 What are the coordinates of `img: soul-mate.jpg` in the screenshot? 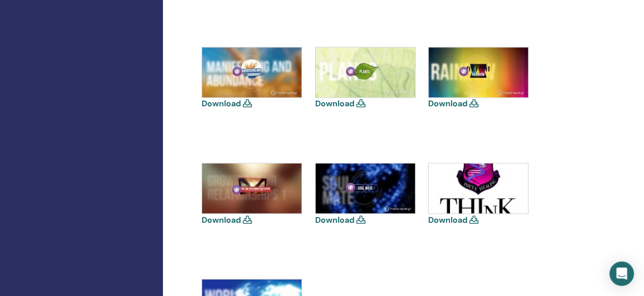 It's located at (365, 189).